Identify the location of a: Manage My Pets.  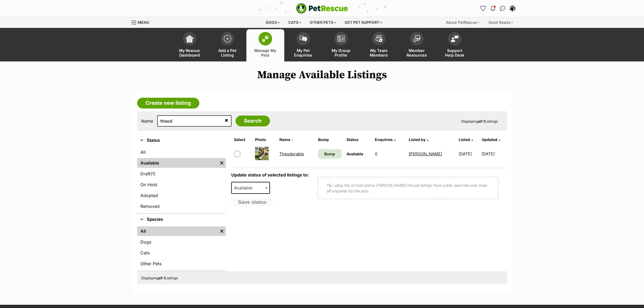
(265, 45).